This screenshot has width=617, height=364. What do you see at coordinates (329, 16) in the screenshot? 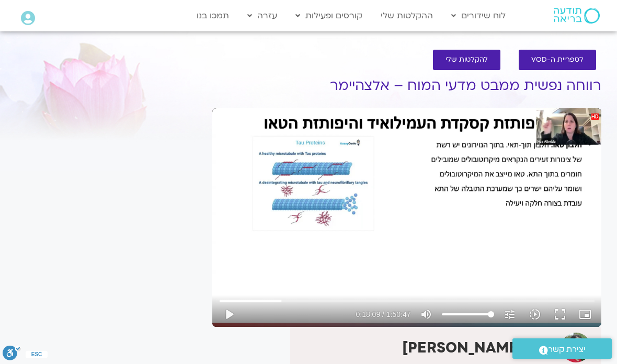
I see `a: קורסים ופעילות` at bounding box center [329, 16].